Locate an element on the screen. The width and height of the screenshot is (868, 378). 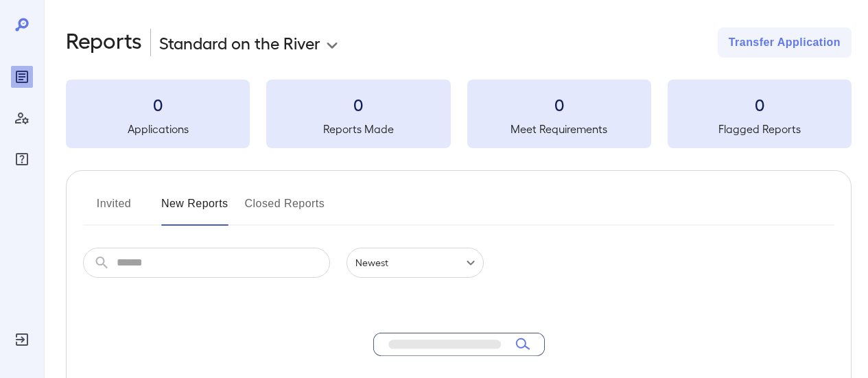
button: New Reports is located at coordinates (195, 209).